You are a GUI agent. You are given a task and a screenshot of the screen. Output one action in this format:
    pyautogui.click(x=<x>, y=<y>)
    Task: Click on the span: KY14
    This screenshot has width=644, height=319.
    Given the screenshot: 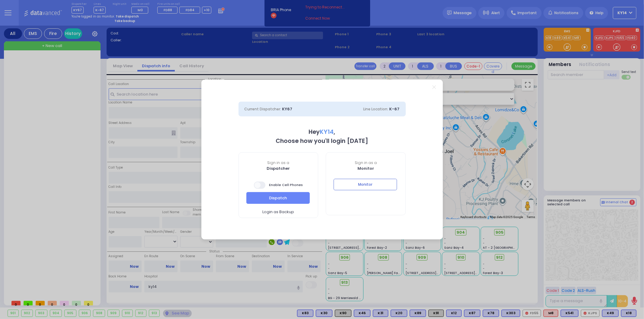 What is the action you would take?
    pyautogui.click(x=327, y=132)
    